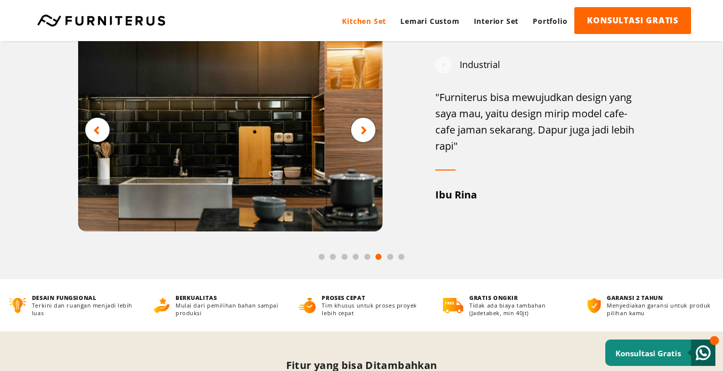 Image resolution: width=723 pixels, height=371 pixels. What do you see at coordinates (17, 306) in the screenshot?
I see `img: desain-fungsional.png` at bounding box center [17, 306].